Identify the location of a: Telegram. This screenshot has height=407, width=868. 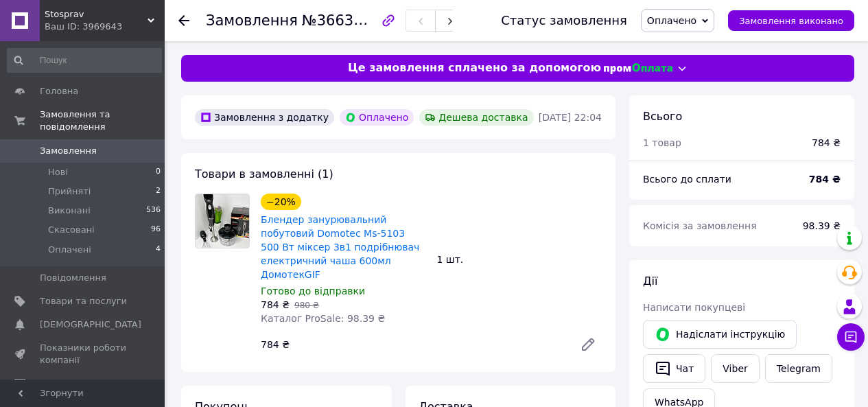
(798, 369).